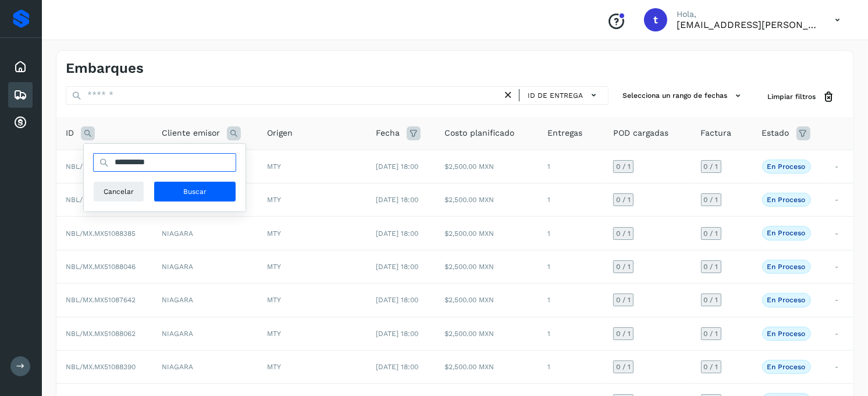 The height and width of the screenshot is (396, 868). What do you see at coordinates (555, 95) in the screenshot?
I see `span: ID de entrega` at bounding box center [555, 95].